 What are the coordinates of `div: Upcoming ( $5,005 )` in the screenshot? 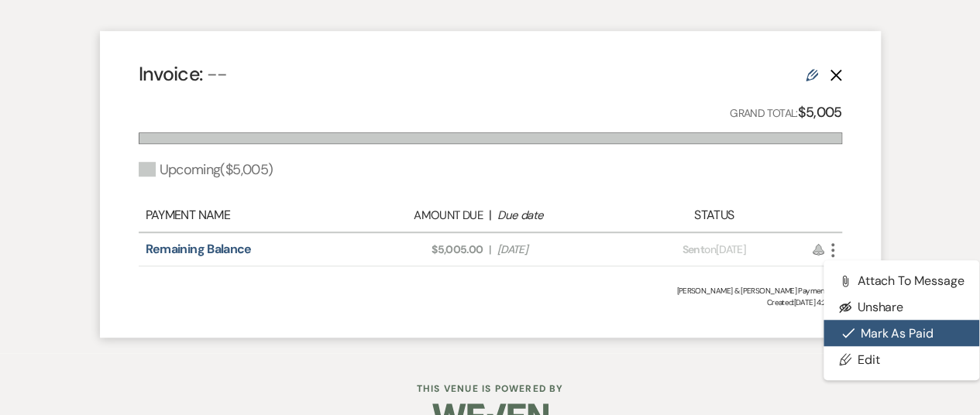 It's located at (206, 170).